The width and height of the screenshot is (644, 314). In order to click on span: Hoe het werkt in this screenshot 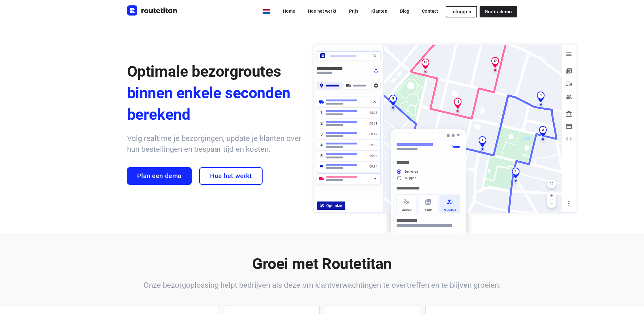, I will do `click(231, 176)`.